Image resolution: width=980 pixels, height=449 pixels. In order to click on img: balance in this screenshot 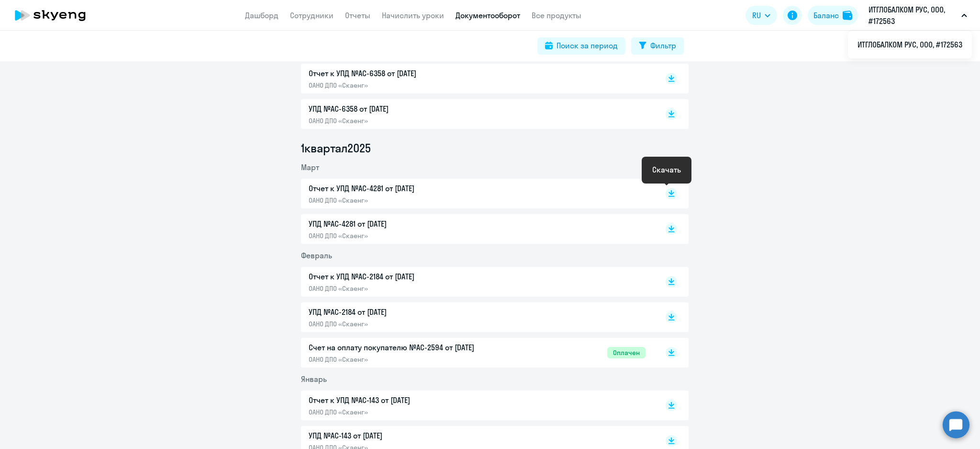, I will do `click(848, 15)`.